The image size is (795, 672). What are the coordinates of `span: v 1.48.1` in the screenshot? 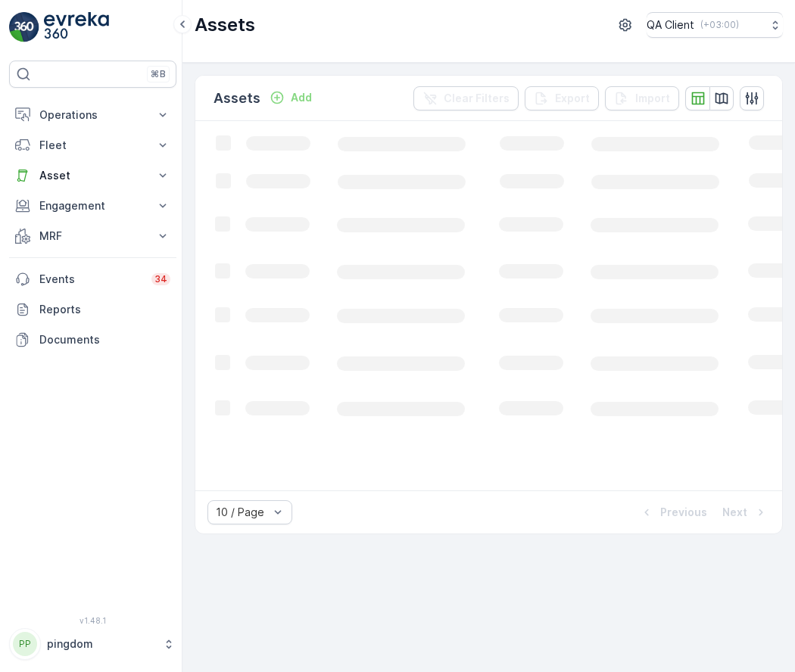 It's located at (92, 621).